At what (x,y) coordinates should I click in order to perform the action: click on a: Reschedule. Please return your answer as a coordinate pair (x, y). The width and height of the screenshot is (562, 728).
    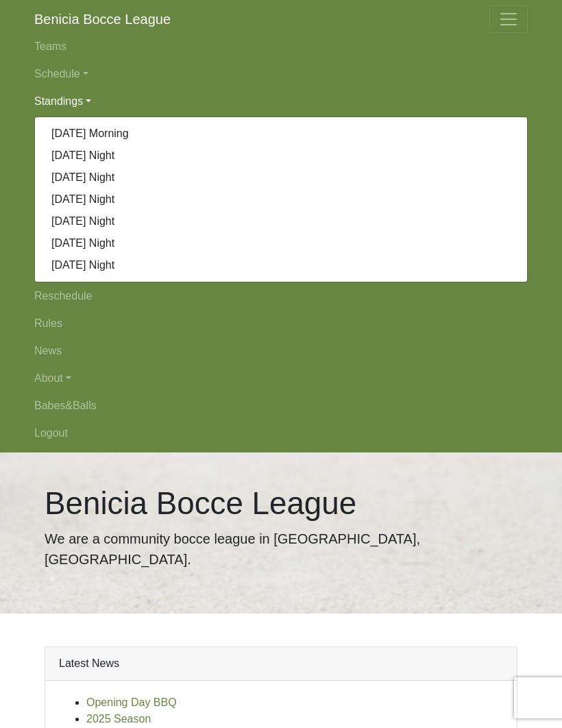
    Looking at the image, I should click on (281, 296).